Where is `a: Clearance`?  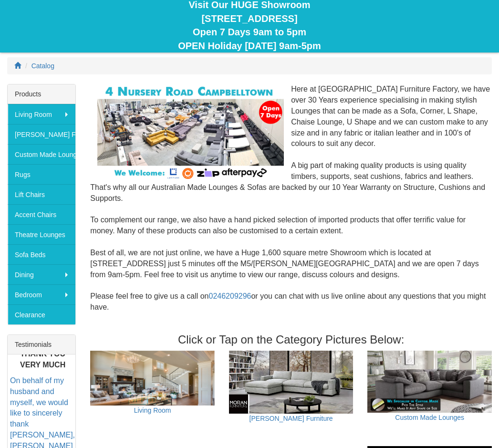
a: Clearance is located at coordinates (42, 314).